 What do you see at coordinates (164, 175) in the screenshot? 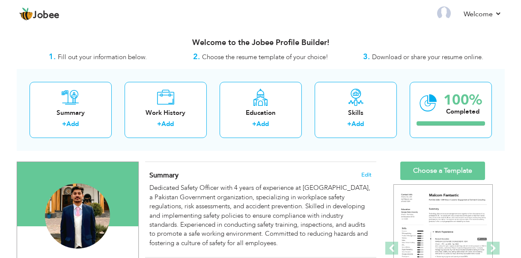
I see `span: Summary` at bounding box center [164, 175].